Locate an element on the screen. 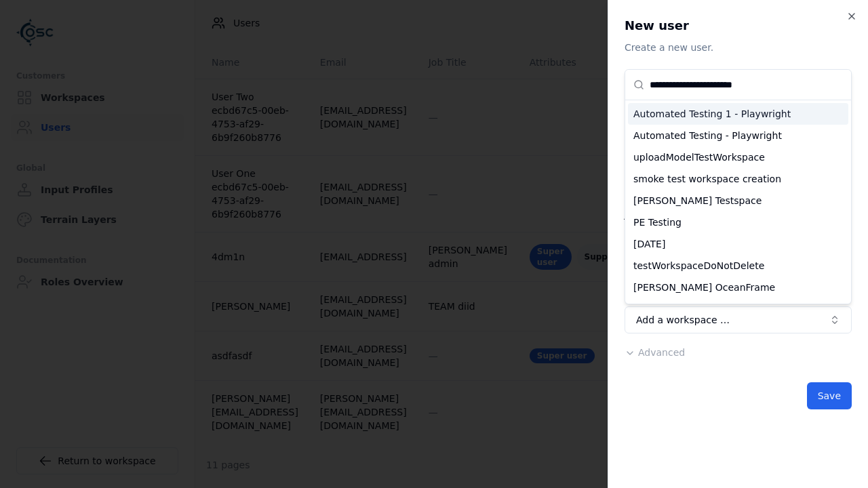 This screenshot has height=488, width=868. div: testWorkspaceDoNotDelete is located at coordinates (738, 266).